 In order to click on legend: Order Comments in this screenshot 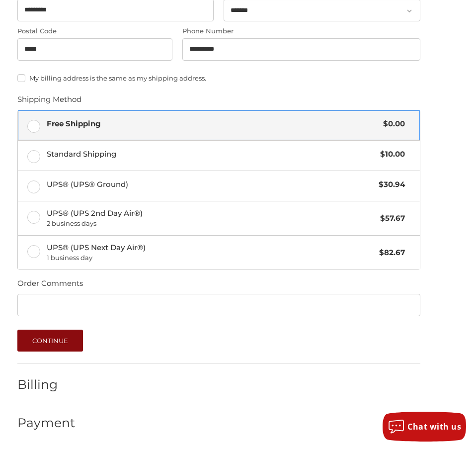, I will do `click(50, 286)`.